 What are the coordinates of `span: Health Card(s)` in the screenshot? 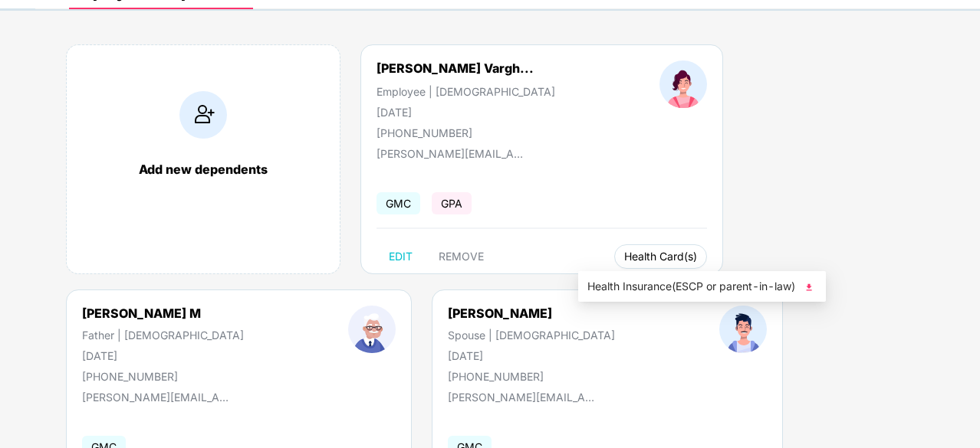 It's located at (661, 257).